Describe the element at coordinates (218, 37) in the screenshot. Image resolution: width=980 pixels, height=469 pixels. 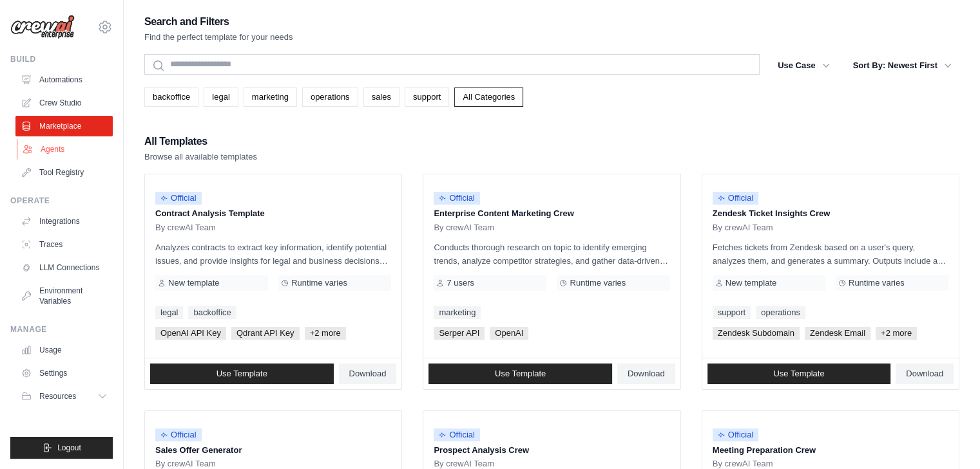
I see `p: Find the perfect template for your needs` at that location.